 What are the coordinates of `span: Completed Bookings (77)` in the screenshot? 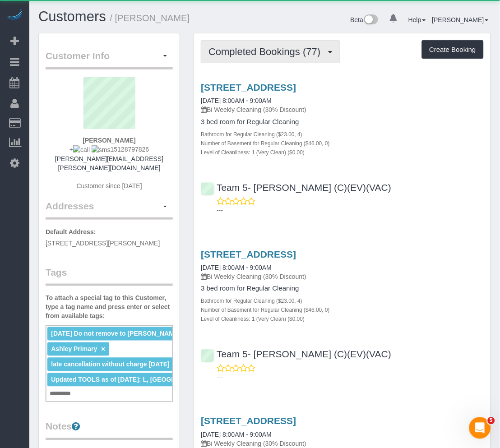 It's located at (266, 52).